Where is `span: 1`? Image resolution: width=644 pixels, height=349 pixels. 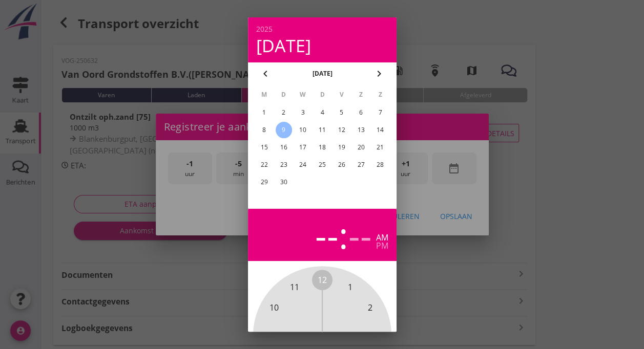
span: 1 is located at coordinates (349, 288).